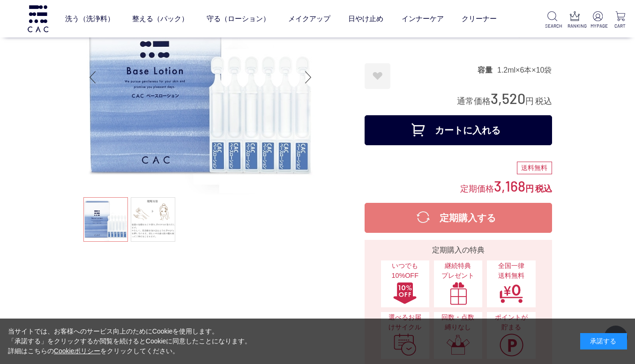 The width and height of the screenshot is (635, 364). I want to click on span: 全国一律 送料無料, so click(511, 271).